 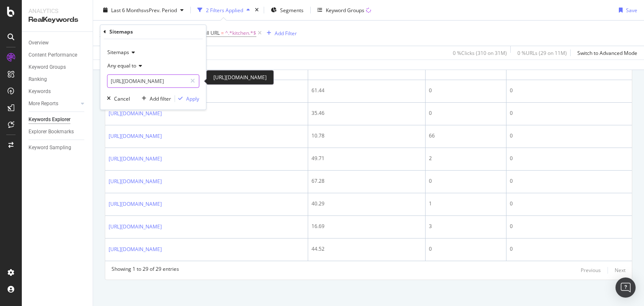 What do you see at coordinates (542, 53) in the screenshot?
I see `div: 0 % URLs ( 29 on 11M )` at bounding box center [542, 53].